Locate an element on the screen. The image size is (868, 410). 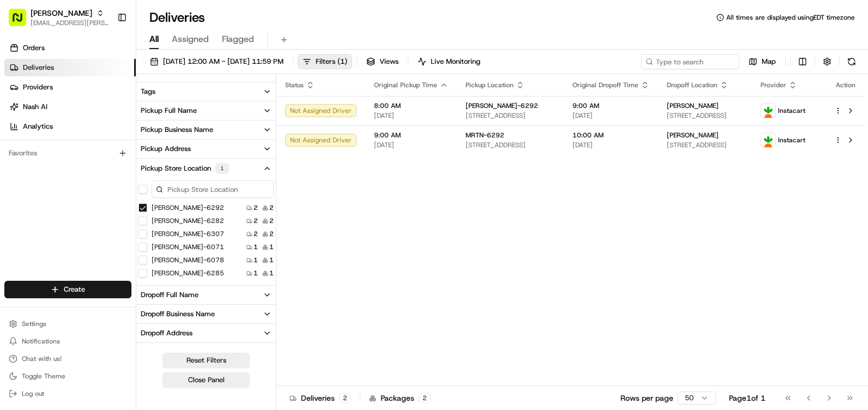
img: Nash is located at coordinates (22, 22).